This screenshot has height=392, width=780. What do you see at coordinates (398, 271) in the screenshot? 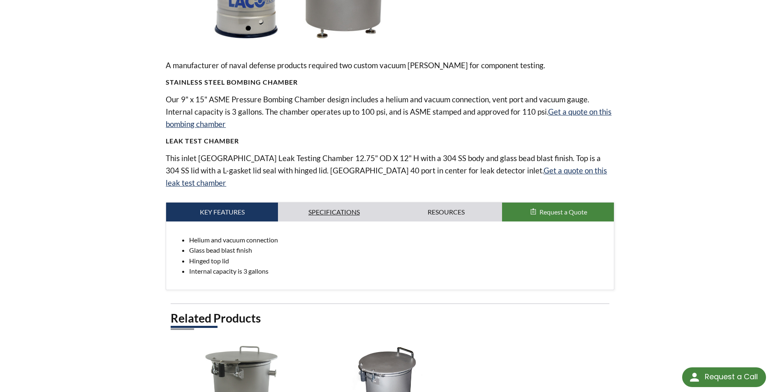
I see `li: Internal capacity is 3 gallons` at bounding box center [398, 271].